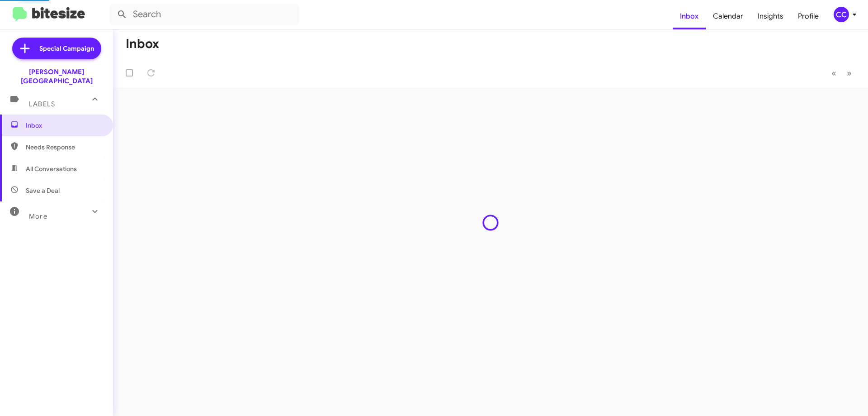  What do you see at coordinates (689, 16) in the screenshot?
I see `a: Inbox` at bounding box center [689, 16].